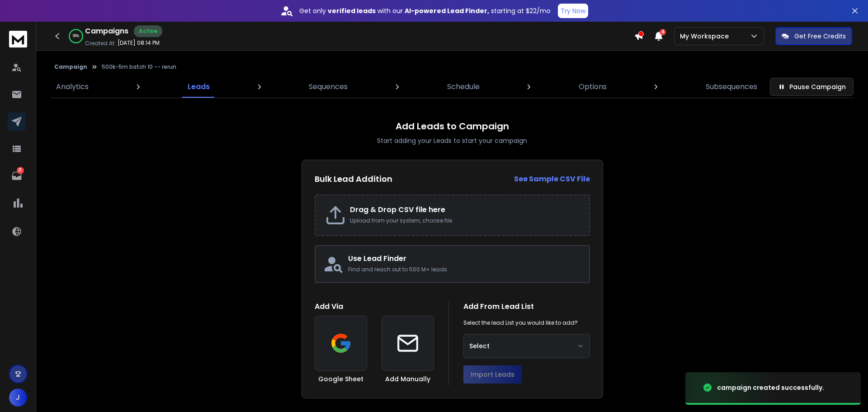 The width and height of the screenshot is (868, 412). I want to click on button: Pause Campaign, so click(811, 87).